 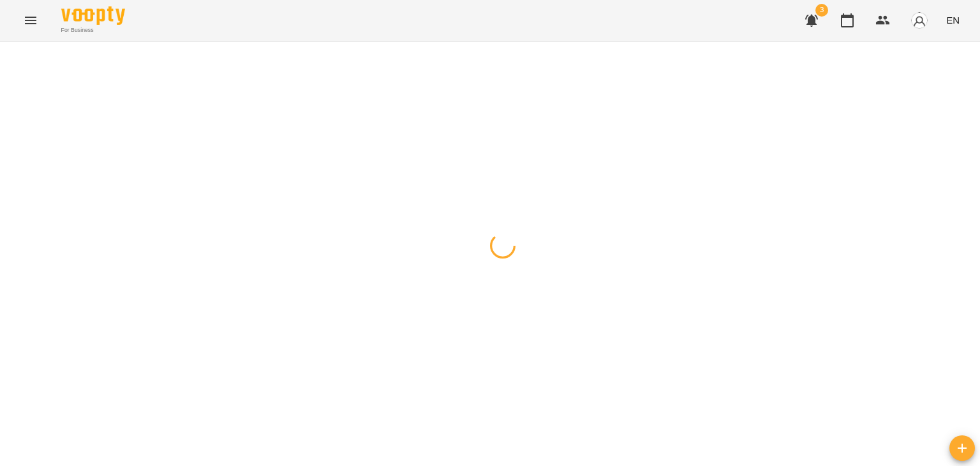 What do you see at coordinates (93, 30) in the screenshot?
I see `span: For Business` at bounding box center [93, 30].